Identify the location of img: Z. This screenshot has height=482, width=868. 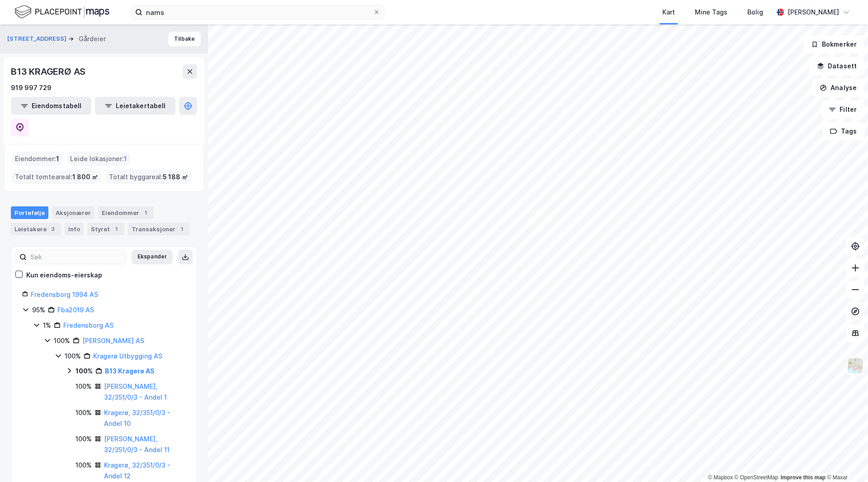
(855, 366).